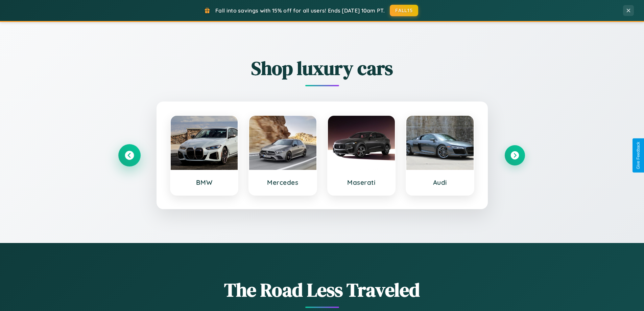  I want to click on div: Give Feedback, so click(639, 155).